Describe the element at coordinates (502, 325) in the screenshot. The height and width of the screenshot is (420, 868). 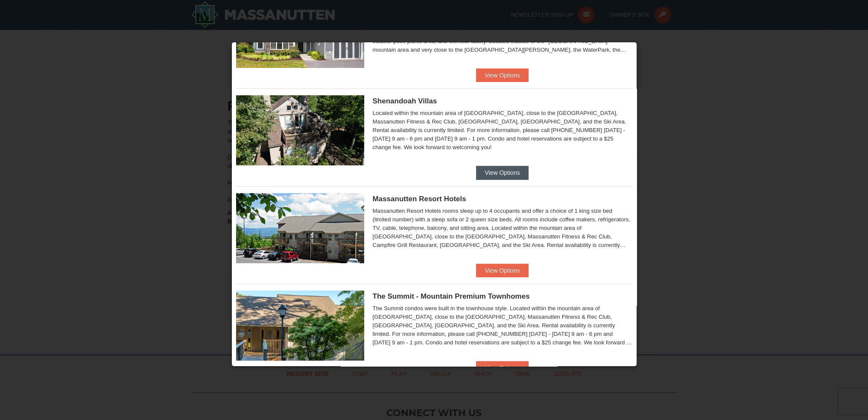
I see `div: The Summit condos were built in the townhouse style. Located within the mountain area of [GEOGRAP...` at that location.